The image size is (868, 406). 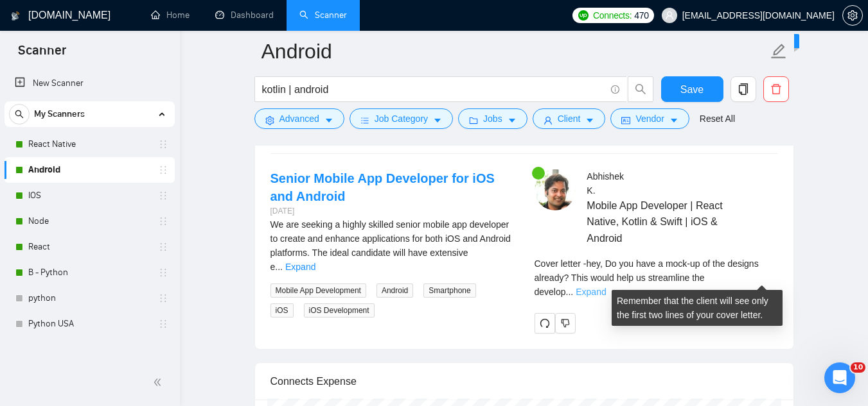 I want to click on span: edit, so click(x=778, y=51).